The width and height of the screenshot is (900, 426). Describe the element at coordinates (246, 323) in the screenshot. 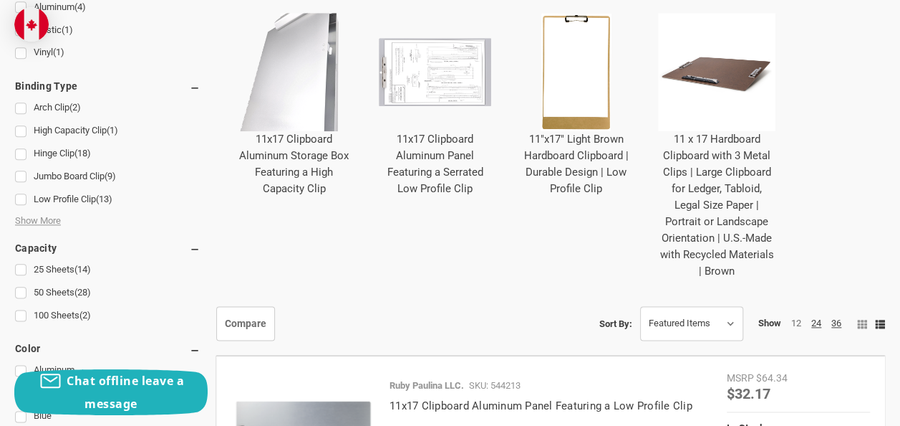

I see `a: Compare` at that location.